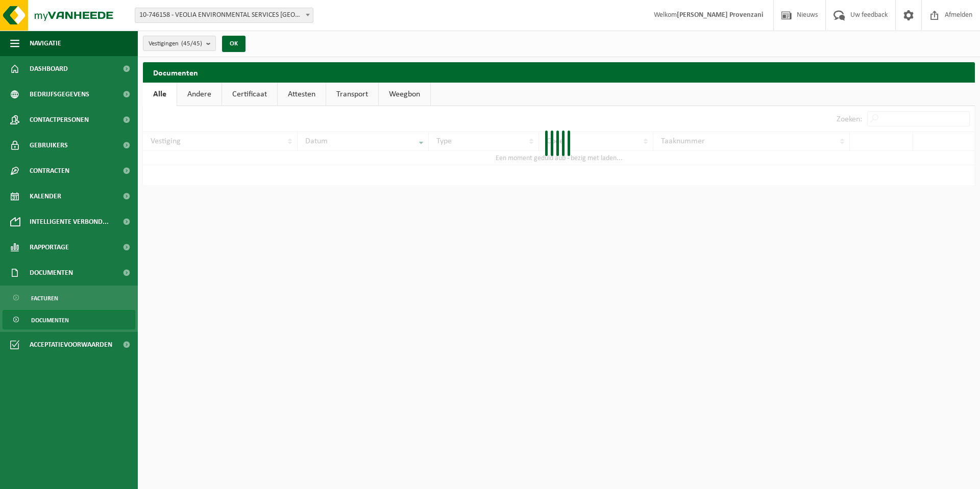  I want to click on a: Attesten, so click(302, 94).